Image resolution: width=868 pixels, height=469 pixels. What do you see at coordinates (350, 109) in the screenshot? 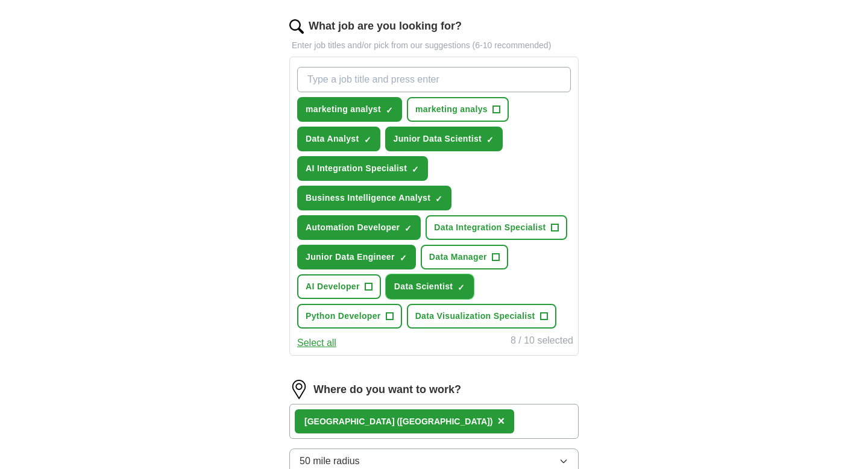
I see `button: marketing analyst✓` at bounding box center [350, 109].